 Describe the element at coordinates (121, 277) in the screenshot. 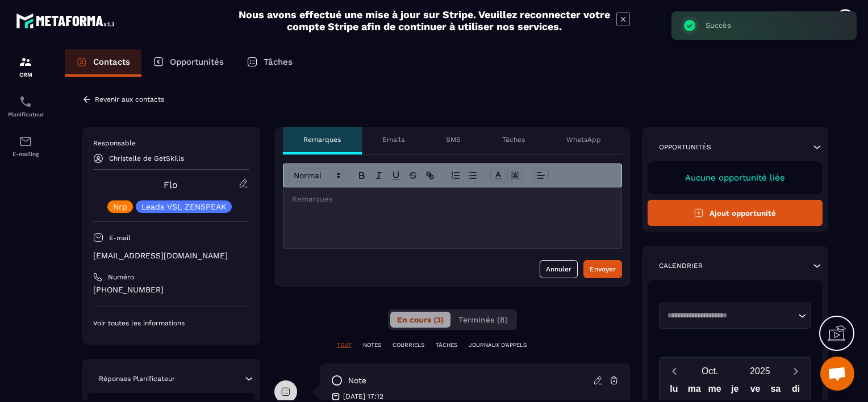

I see `p: Numéro` at that location.